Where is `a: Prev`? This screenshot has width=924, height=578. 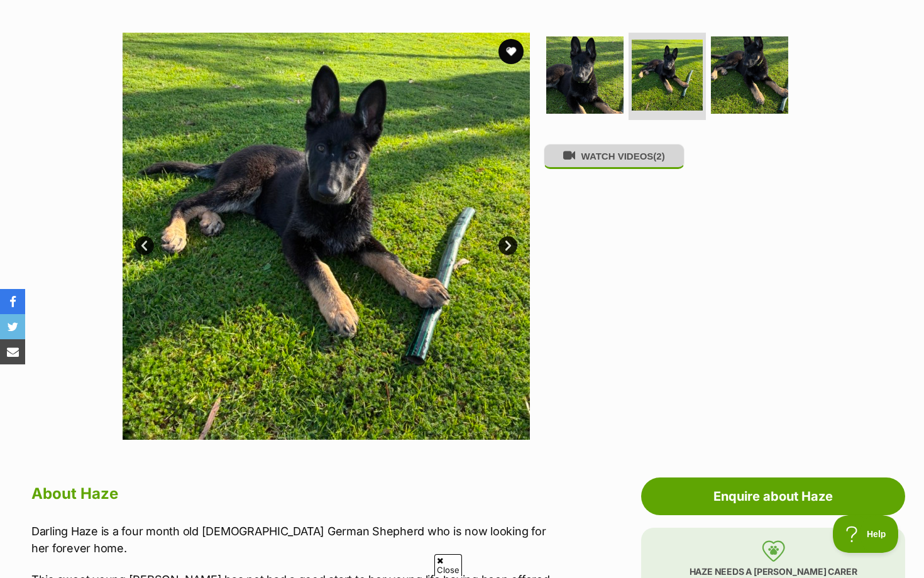 a: Prev is located at coordinates (145, 245).